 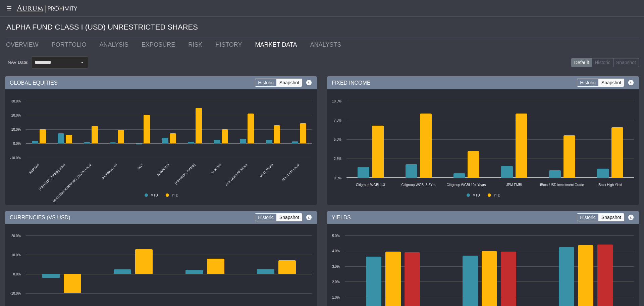 What do you see at coordinates (483, 217) in the screenshot?
I see `div: YIELDS` at bounding box center [483, 217].